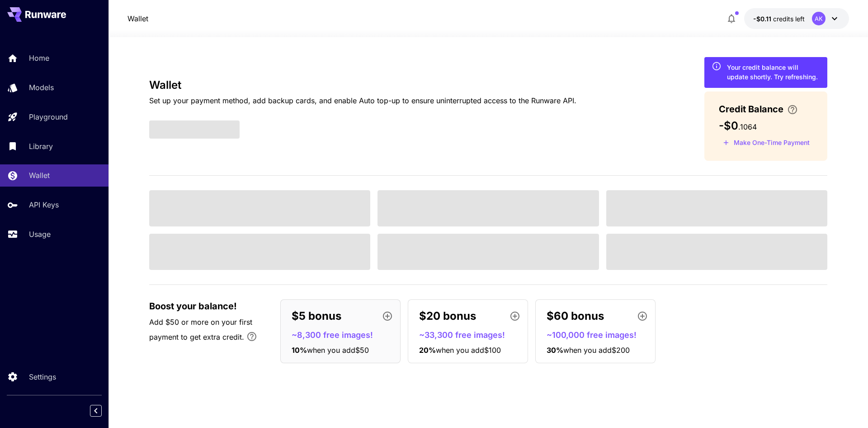 Image resolution: width=868 pixels, height=428 pixels. I want to click on p: Usage, so click(40, 234).